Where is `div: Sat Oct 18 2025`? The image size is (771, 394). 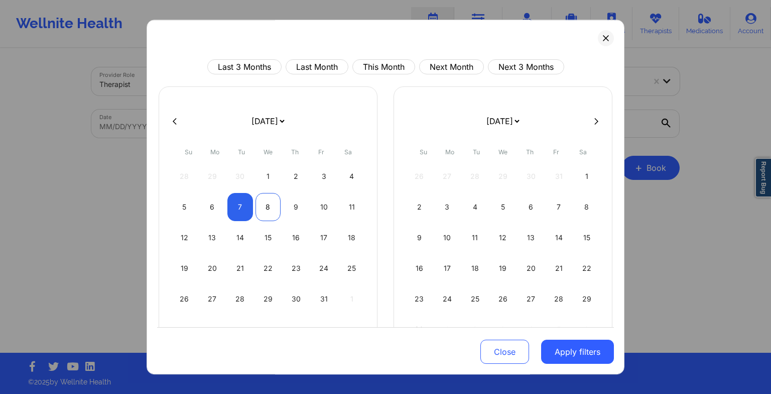 div: Sat Oct 18 2025 is located at coordinates (351, 238).